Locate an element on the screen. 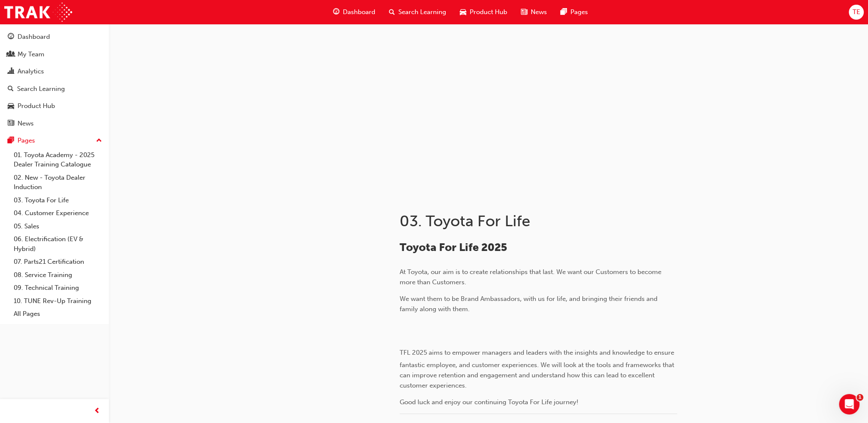 This screenshot has height=423, width=868. a: news-iconNews is located at coordinates (534, 12).